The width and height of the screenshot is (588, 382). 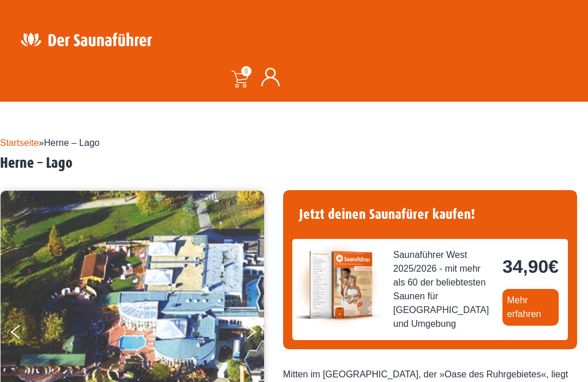 I want to click on span: Herne – Lago, so click(x=72, y=143).